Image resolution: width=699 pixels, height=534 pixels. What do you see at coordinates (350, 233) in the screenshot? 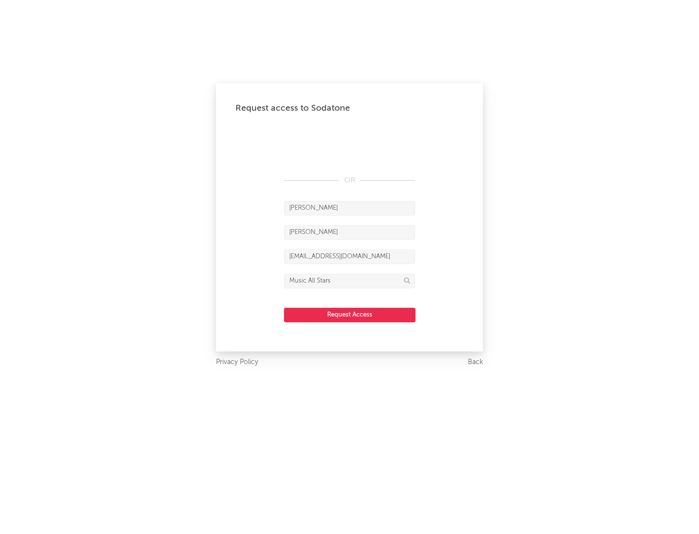
I see `input: Last Name` at bounding box center [350, 233].